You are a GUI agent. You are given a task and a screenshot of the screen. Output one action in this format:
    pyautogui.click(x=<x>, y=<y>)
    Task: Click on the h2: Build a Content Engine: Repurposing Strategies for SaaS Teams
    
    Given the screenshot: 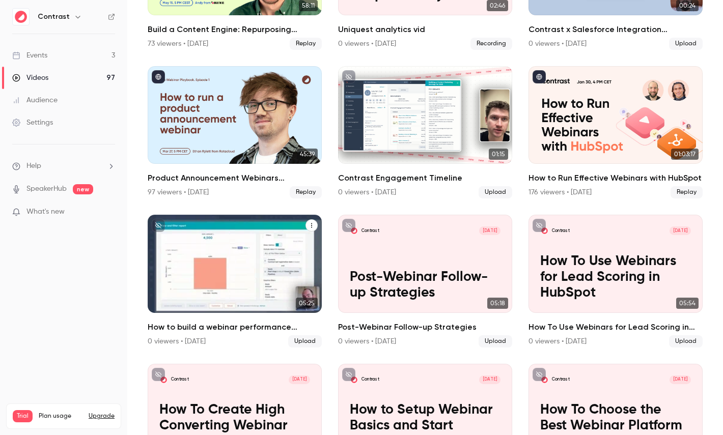 What is the action you would take?
    pyautogui.click(x=235, y=30)
    